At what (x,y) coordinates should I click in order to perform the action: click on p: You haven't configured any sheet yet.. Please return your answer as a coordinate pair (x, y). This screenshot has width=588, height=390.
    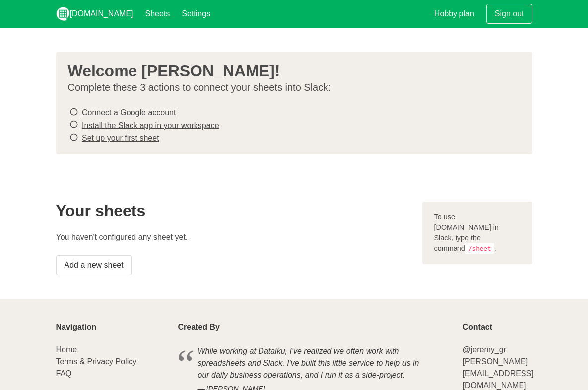
    Looking at the image, I should click on (233, 237).